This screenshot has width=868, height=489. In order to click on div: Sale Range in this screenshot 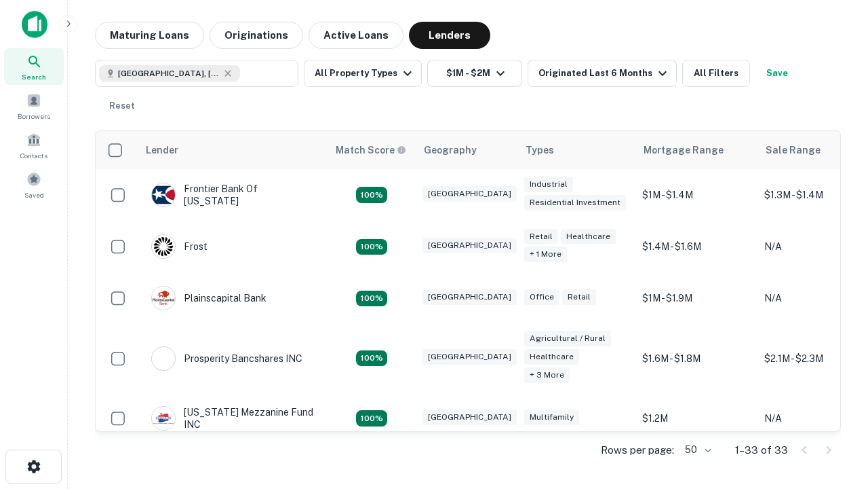, I will do `click(793, 150)`.